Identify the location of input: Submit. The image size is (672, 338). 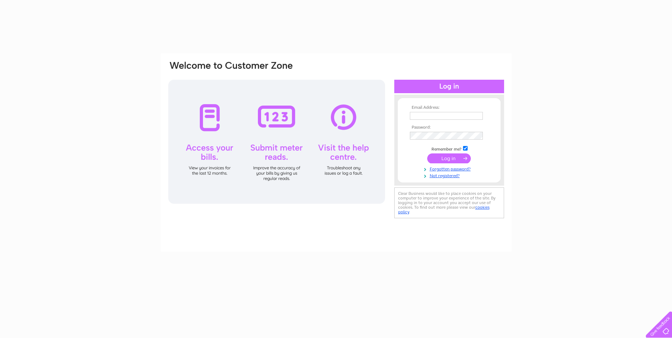
(449, 158).